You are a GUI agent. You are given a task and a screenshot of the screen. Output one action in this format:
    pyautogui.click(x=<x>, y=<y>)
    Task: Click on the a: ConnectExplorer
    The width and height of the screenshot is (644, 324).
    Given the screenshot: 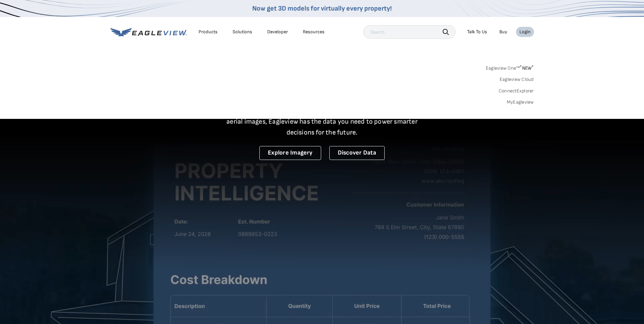 What is the action you would take?
    pyautogui.click(x=517, y=91)
    